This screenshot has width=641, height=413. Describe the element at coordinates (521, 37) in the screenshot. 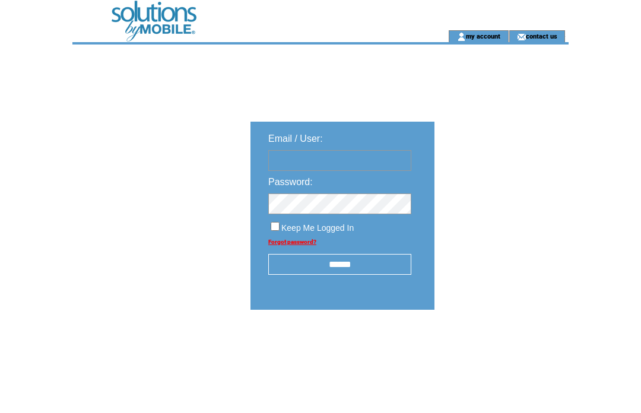

I see `img: contact_us_icon.gif` at that location.